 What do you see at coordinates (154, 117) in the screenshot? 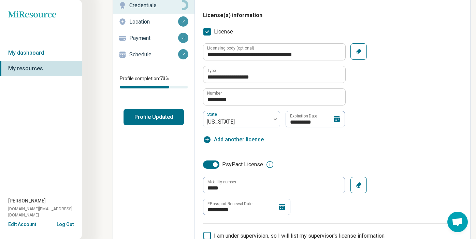
I see `button: Profile Updated` at bounding box center [154, 117].